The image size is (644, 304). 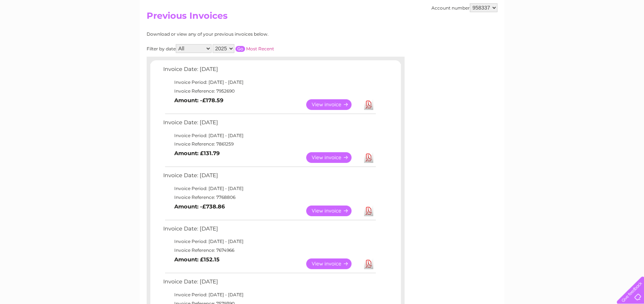 What do you see at coordinates (269, 197) in the screenshot?
I see `td: Invoice Reference: 7768806` at bounding box center [269, 197].